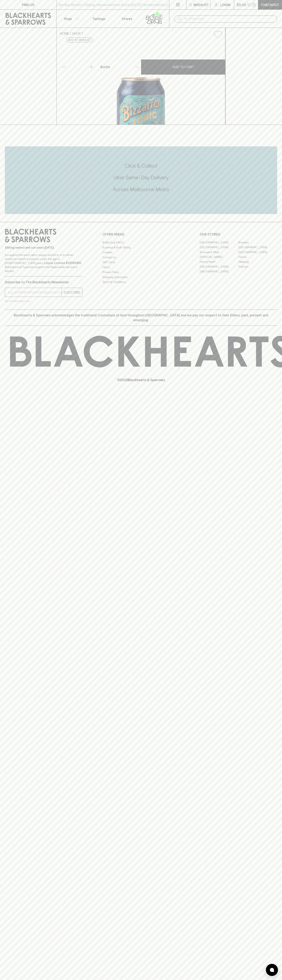 The image size is (282, 980). I want to click on p: 0, so click(254, 4).